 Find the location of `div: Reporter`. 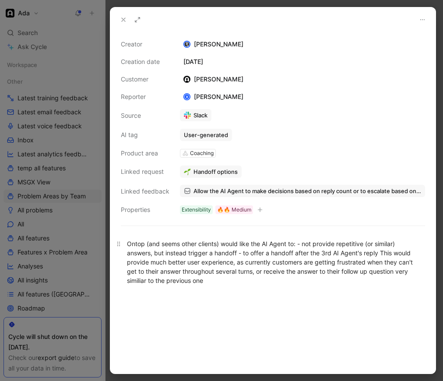

div: Reporter is located at coordinates (145, 97).